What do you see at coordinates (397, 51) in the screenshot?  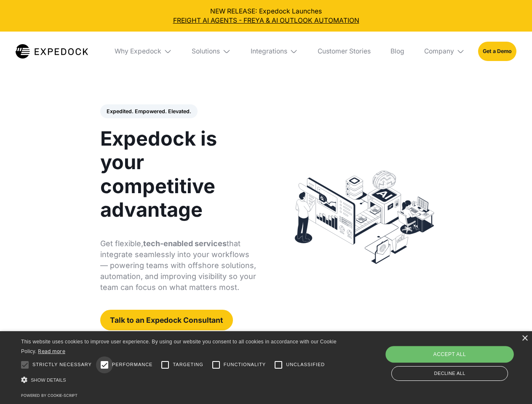 I see `a: Blog` at bounding box center [397, 51].